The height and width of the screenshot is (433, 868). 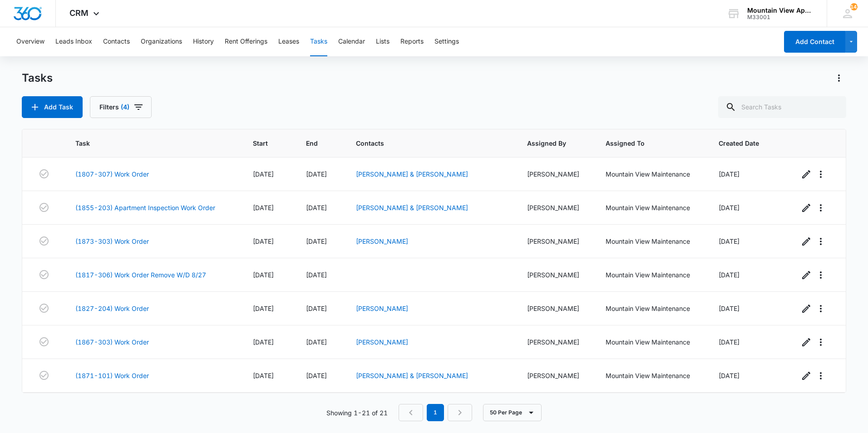 I want to click on button: History, so click(x=203, y=42).